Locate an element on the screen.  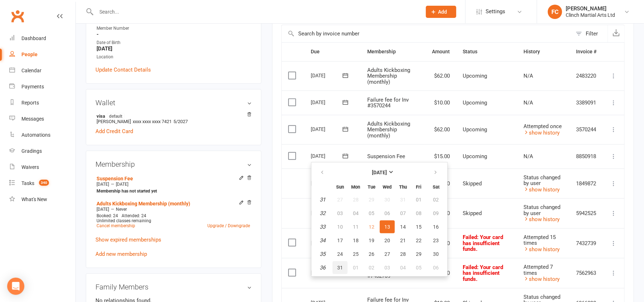
span: 19 is located at coordinates (372, 240).